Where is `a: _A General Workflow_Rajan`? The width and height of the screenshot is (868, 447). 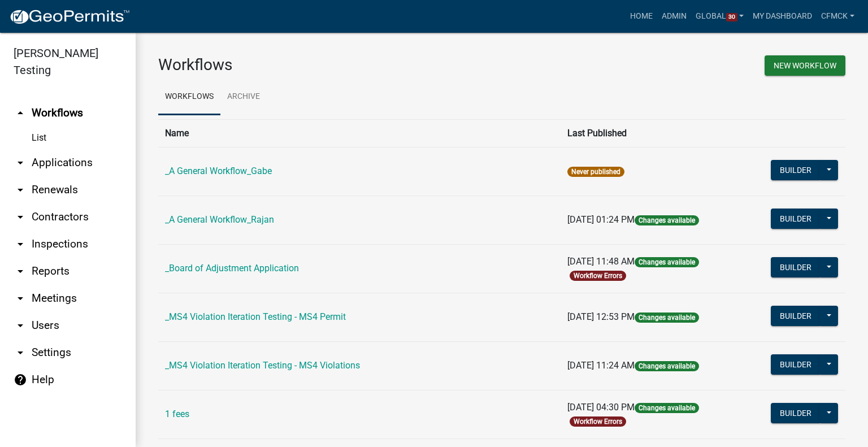
a: _A General Workflow_Rajan is located at coordinates (219, 219).